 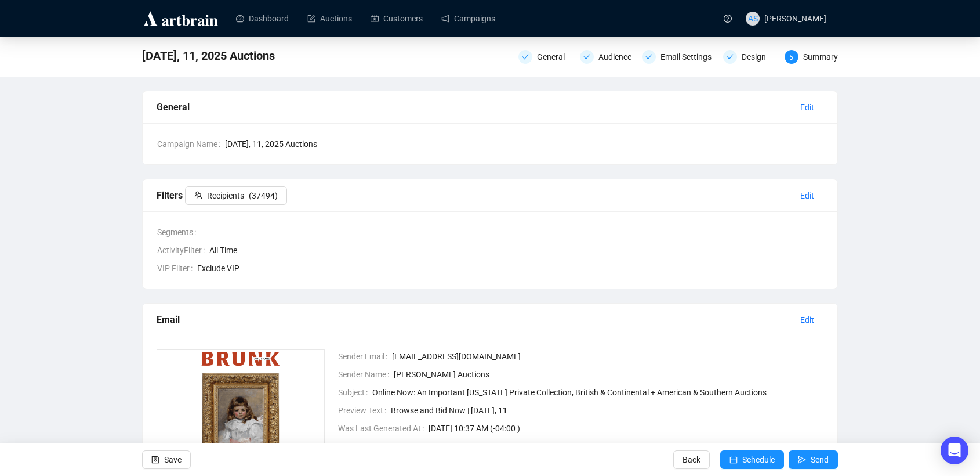 What do you see at coordinates (752, 460) in the screenshot?
I see `button: Schedule` at bounding box center [752, 460].